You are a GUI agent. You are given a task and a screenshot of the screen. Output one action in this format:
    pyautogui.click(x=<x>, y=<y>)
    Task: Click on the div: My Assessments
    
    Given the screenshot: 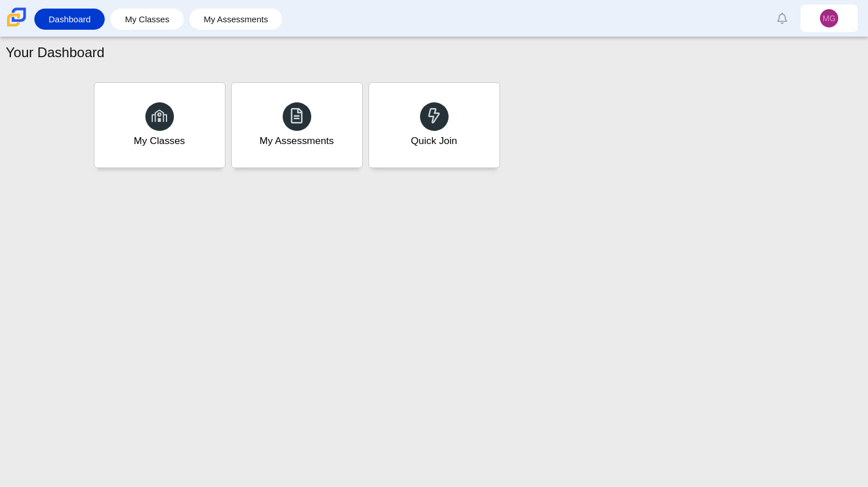 What is the action you would take?
    pyautogui.click(x=296, y=141)
    